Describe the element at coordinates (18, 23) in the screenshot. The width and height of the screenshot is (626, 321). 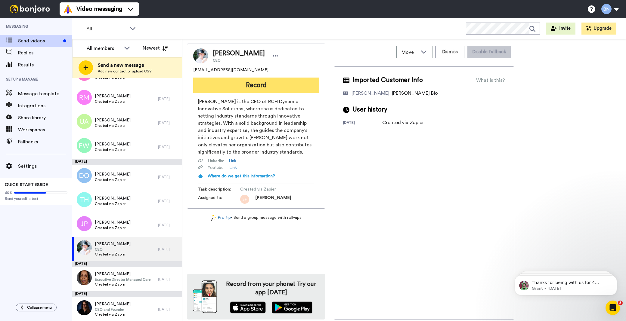
I see `img: Profile image for Grant` at that location.